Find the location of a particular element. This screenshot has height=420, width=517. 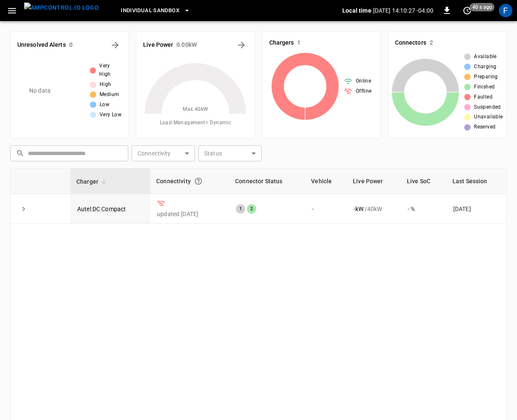

th: Connector Status is located at coordinates (267, 181).